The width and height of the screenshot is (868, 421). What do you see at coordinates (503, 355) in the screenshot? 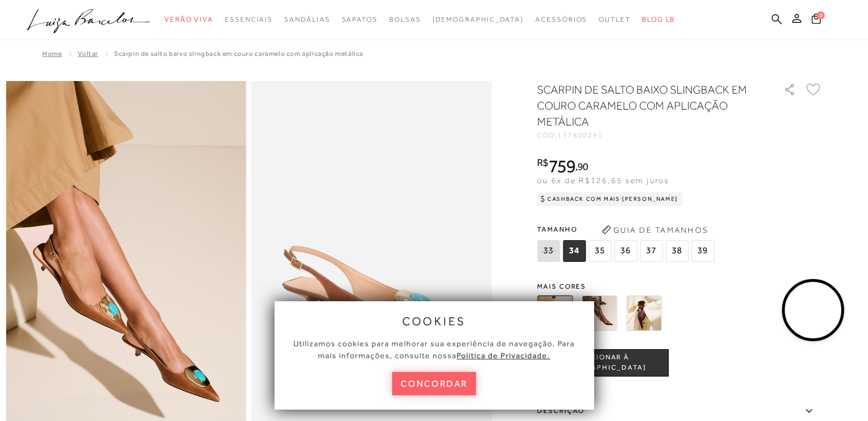
I see `a: Política de Privacidade.` at bounding box center [503, 355].